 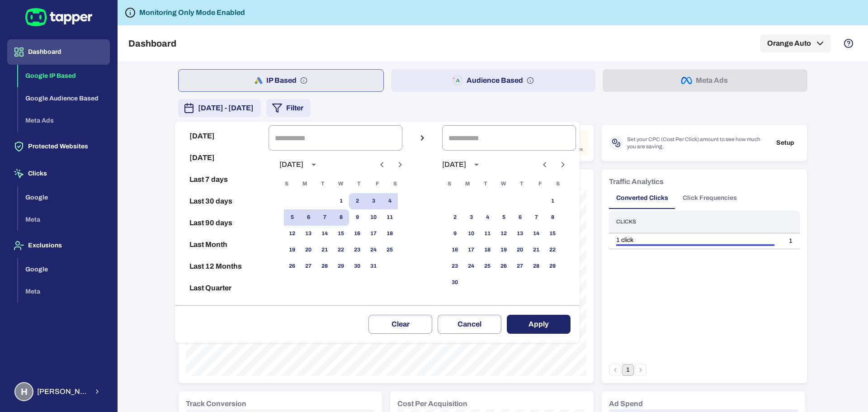 I want to click on button: 31, so click(x=373, y=267).